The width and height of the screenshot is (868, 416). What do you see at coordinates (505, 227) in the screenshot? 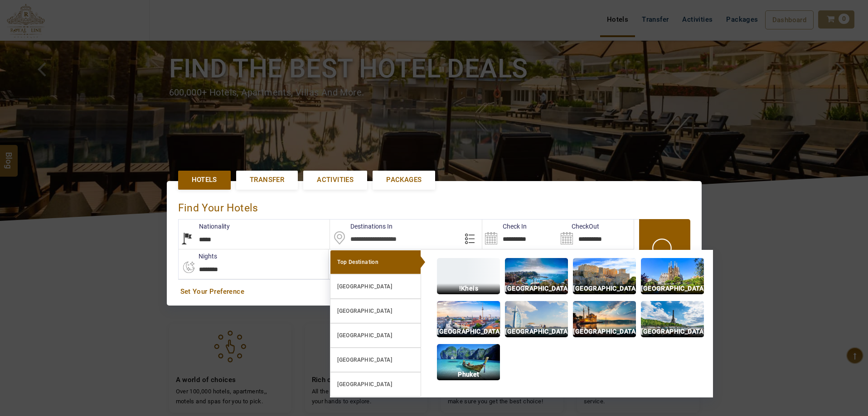
I see `label: Check In` at bounding box center [505, 227].